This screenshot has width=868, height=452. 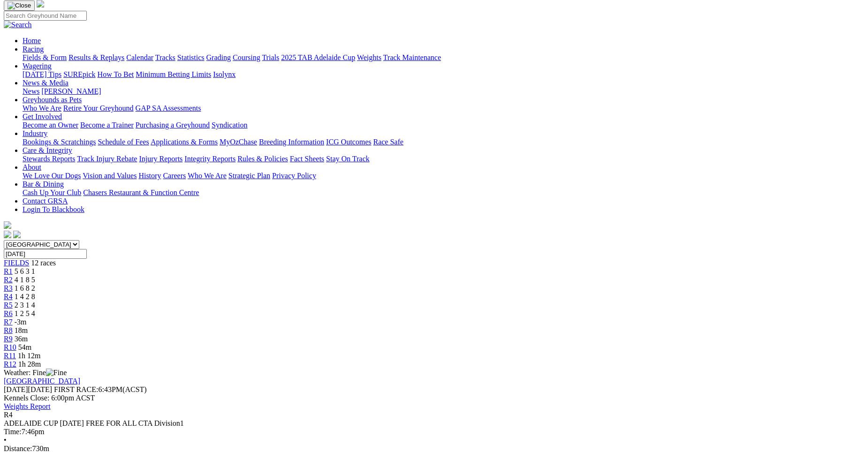 What do you see at coordinates (29, 356) in the screenshot?
I see `span: 1h 12m` at bounding box center [29, 356].